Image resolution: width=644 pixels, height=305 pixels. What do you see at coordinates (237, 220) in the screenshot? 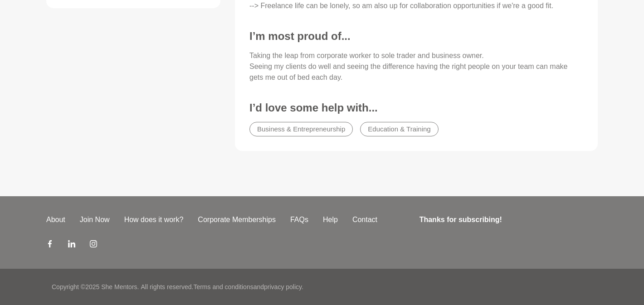
I see `a: Corporate Memberships` at bounding box center [237, 220].